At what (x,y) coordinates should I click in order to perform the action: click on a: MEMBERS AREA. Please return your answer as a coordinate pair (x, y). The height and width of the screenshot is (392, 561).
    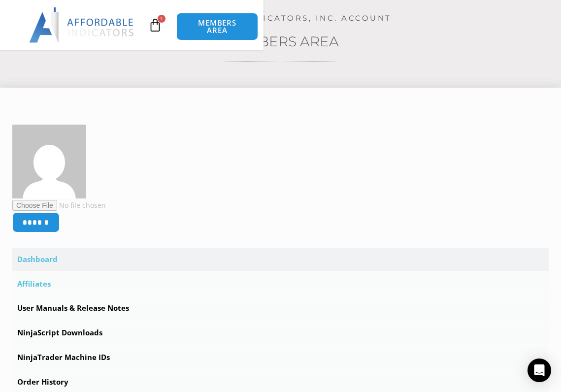
    Looking at the image, I should click on (217, 27).